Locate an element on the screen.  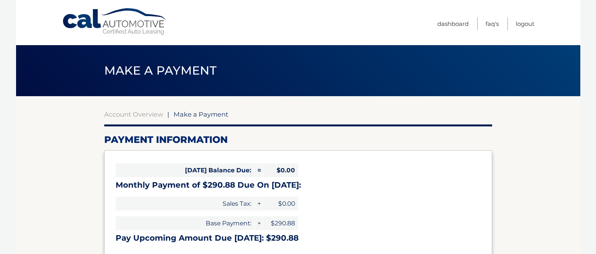
h2: Payment Information is located at coordinates (298, 140).